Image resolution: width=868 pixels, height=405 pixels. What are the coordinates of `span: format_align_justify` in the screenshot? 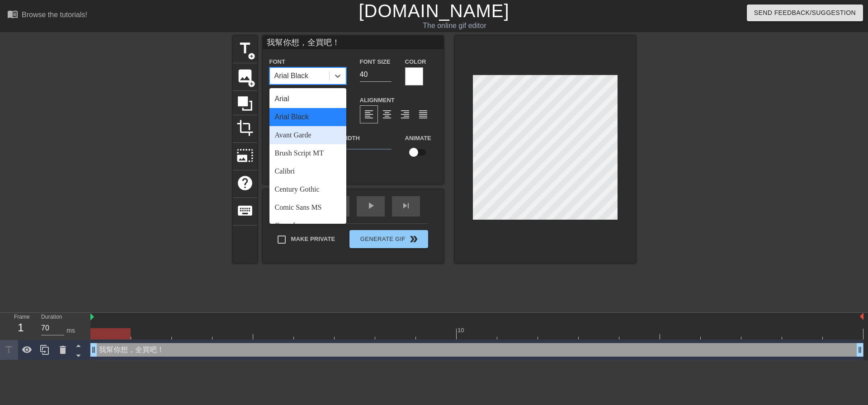 It's located at (423, 115).